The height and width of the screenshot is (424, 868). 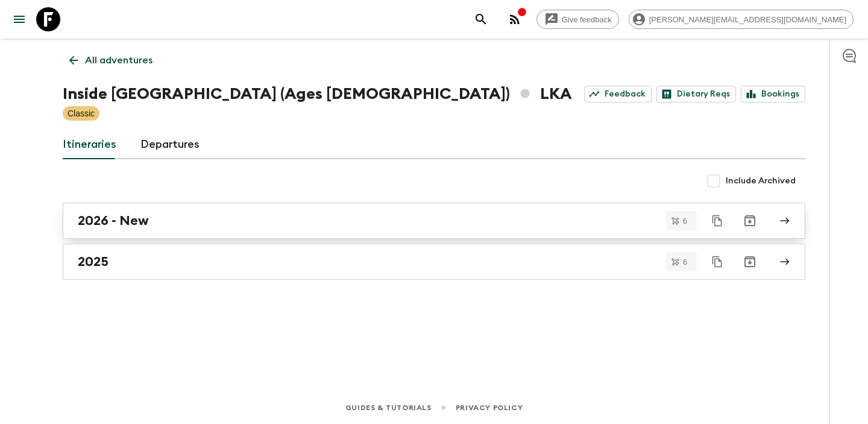 I want to click on a: Privacy Policy, so click(x=489, y=408).